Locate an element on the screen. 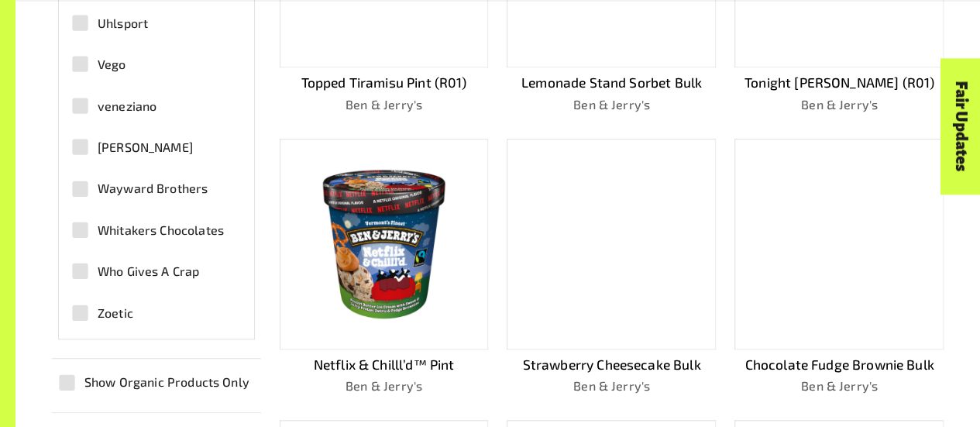 The image size is (980, 427). span: Whitakers Chocolates is located at coordinates (160, 230).